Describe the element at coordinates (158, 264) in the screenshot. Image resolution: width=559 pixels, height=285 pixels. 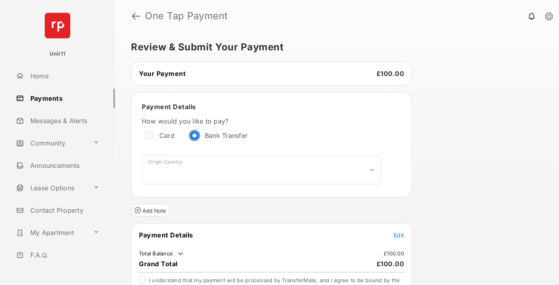
I see `span: Grand Total` at that location.